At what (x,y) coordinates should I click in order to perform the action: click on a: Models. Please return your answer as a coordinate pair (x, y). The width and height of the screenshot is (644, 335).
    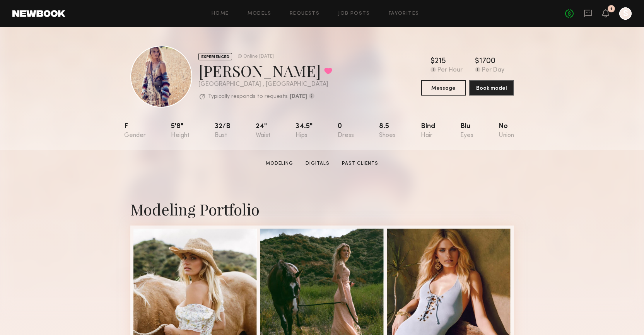
    Looking at the image, I should click on (259, 13).